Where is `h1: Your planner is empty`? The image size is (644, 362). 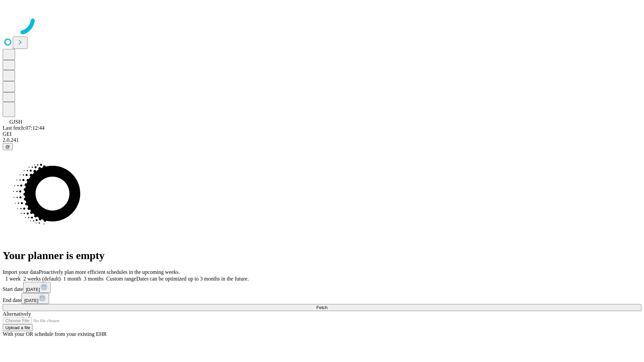
h1: Your planner is empty is located at coordinates (322, 255).